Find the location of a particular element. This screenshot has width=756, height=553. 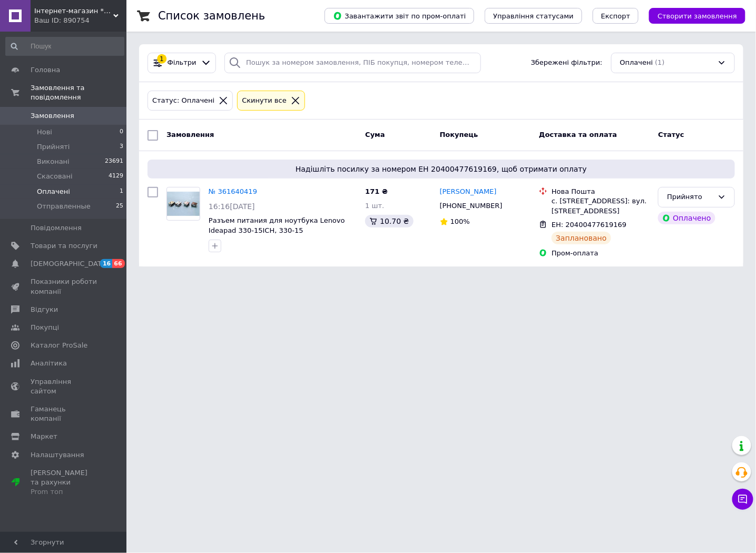

input: Пошук is located at coordinates (65, 46).